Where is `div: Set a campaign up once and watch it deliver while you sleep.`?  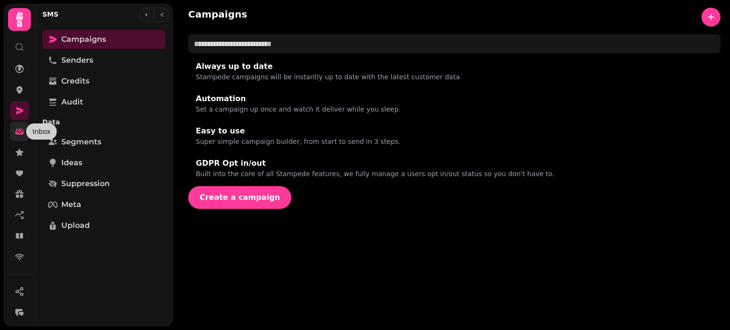 div: Set a campaign up once and watch it deliver while you sleep. is located at coordinates (458, 109).